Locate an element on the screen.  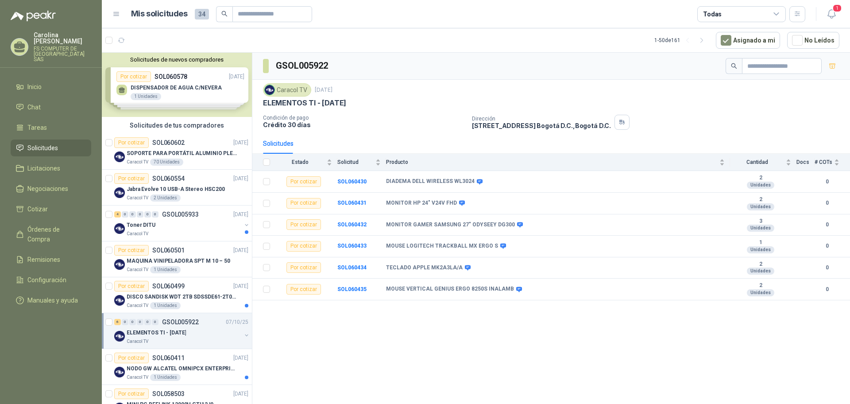
p: Dirección is located at coordinates (542, 119).